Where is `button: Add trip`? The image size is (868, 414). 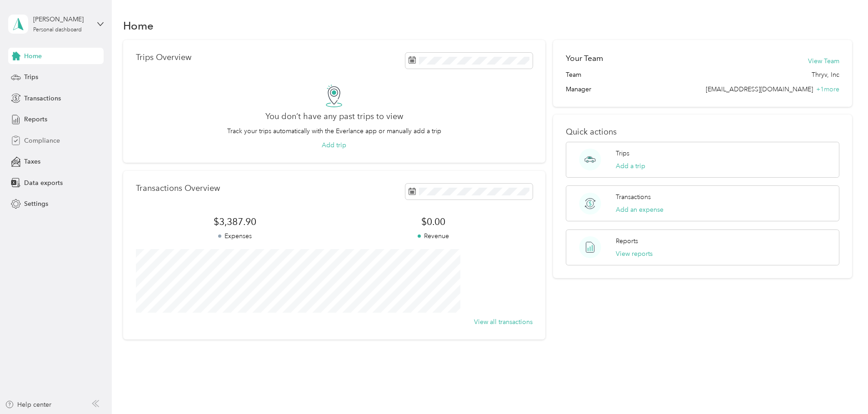
button: Add trip is located at coordinates (334, 145).